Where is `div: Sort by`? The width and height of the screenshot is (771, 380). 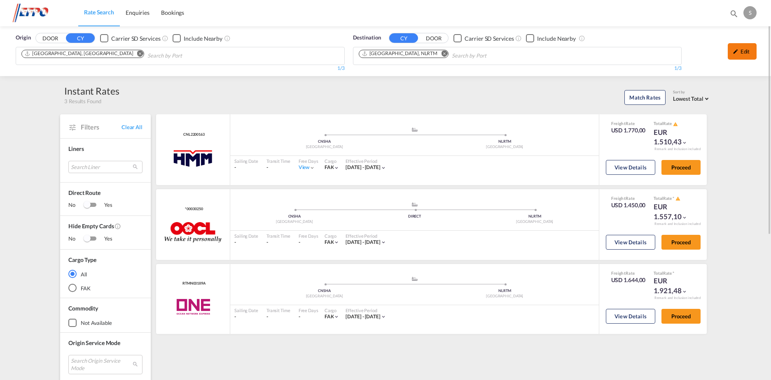 div: Sort by is located at coordinates (692, 92).